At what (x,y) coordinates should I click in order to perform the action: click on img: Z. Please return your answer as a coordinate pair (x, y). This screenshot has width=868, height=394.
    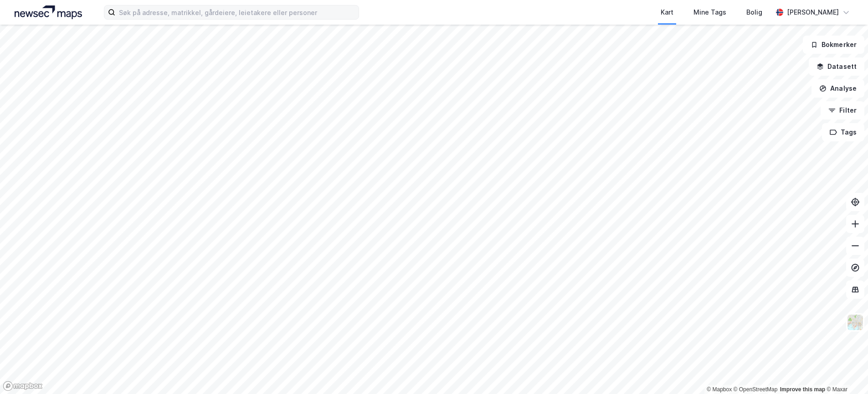
    Looking at the image, I should click on (856, 323).